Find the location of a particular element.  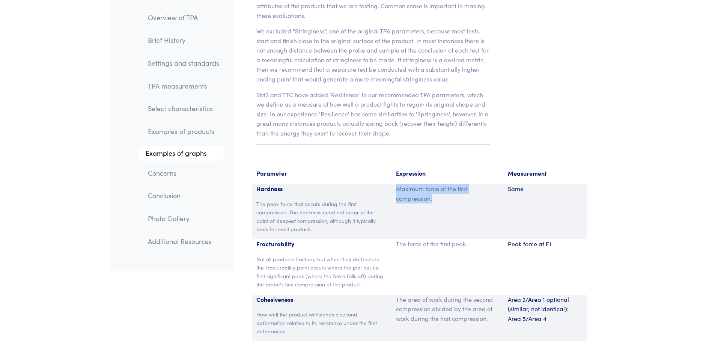

p: The peak force that occurs during the first compression. The hardness need not occur at the point... is located at coordinates (322, 217).